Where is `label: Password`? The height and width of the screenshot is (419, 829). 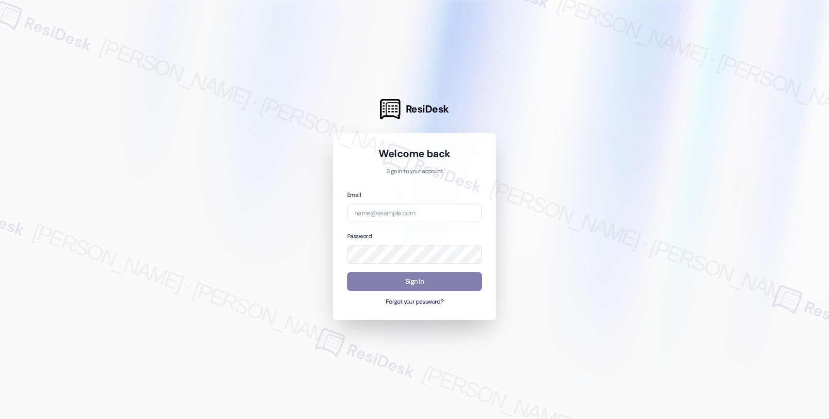 label: Password is located at coordinates (359, 236).